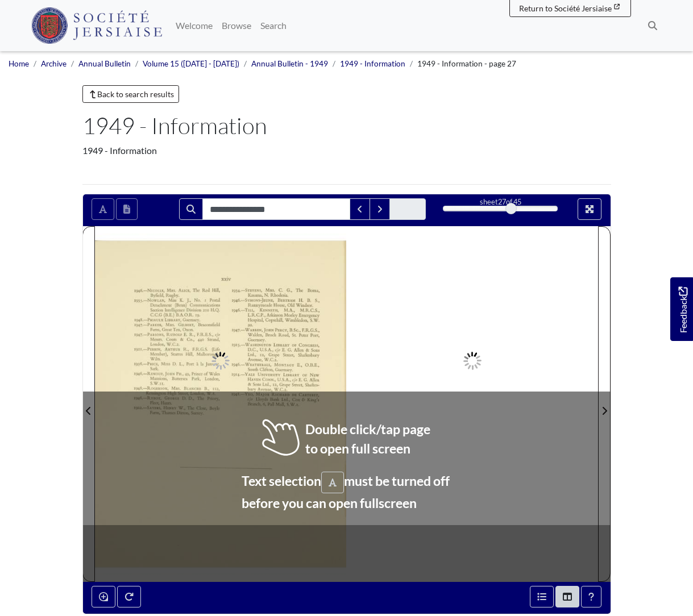 Image resolution: width=693 pixels, height=616 pixels. I want to click on button: Toggle text selection (Alt+T), so click(103, 209).